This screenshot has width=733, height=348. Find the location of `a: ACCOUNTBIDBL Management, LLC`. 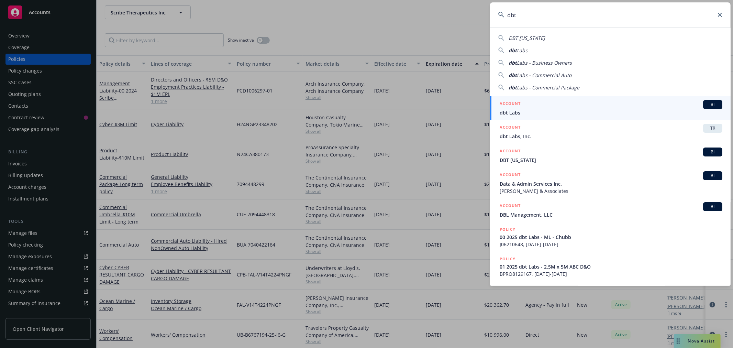

a: ACCOUNTBIDBL Management, LLC is located at coordinates (611, 210).